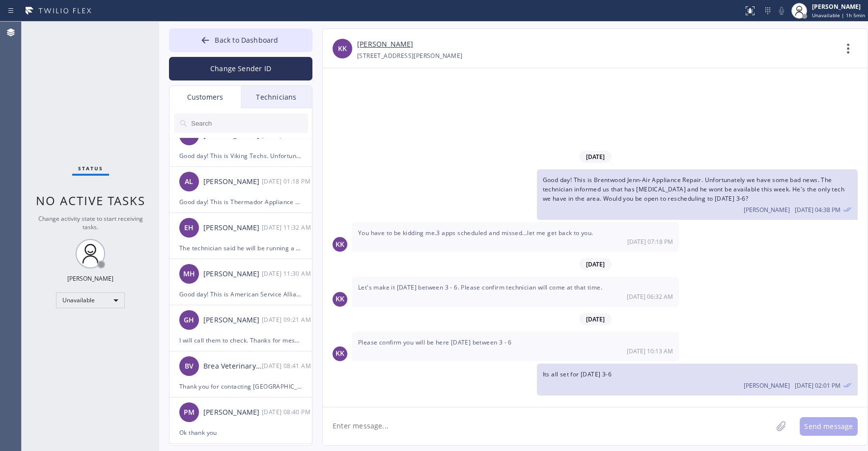 This screenshot has width=868, height=451. I want to click on span: MH, so click(189, 274).